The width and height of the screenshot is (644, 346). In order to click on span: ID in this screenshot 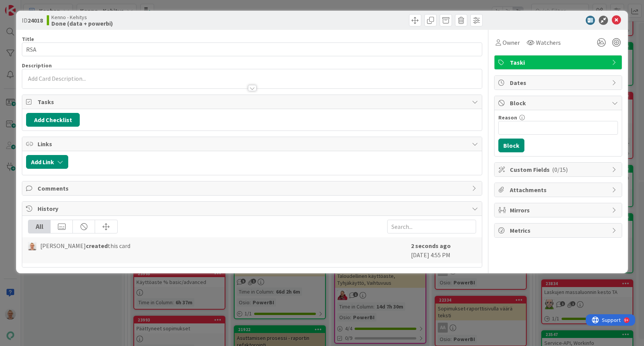, I will do `click(32, 20)`.